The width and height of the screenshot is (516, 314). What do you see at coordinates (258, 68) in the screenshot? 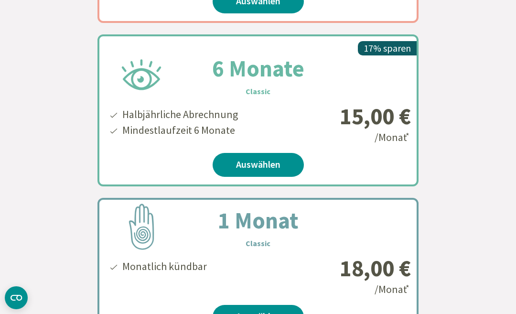
I see `h2: 6 Monate` at bounding box center [258, 68].